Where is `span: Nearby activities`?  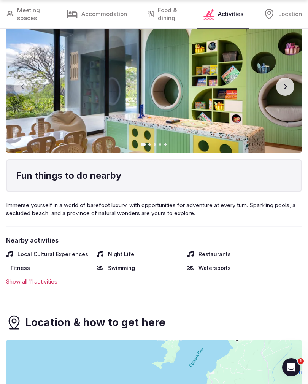 span: Nearby activities is located at coordinates (154, 240).